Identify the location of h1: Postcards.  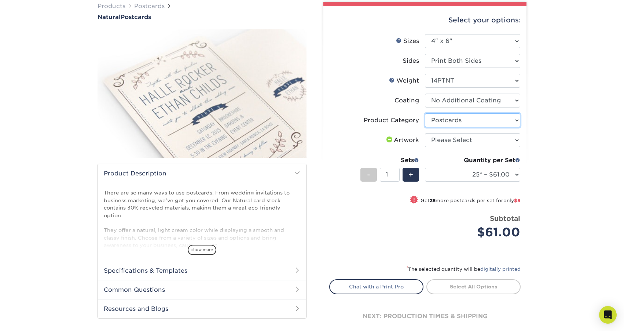
(202, 17).